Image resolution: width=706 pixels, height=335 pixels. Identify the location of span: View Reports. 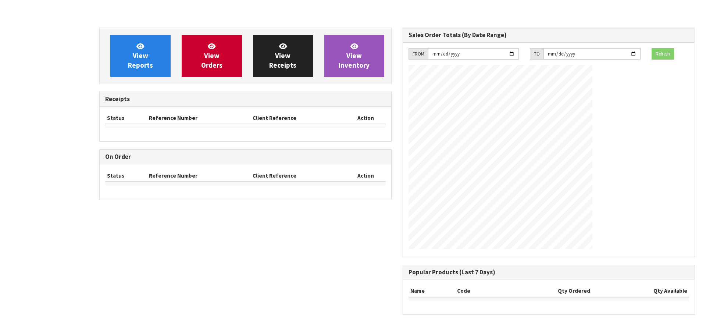
(140, 56).